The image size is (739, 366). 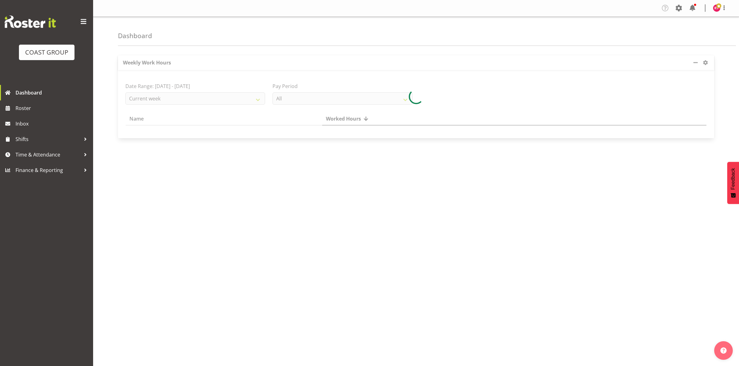 What do you see at coordinates (48, 139) in the screenshot?
I see `span: Shifts` at bounding box center [48, 139].